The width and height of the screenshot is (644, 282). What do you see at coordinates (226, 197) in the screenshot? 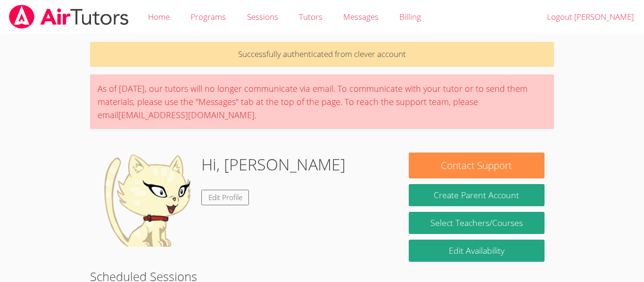
I see `a: Edit Profile` at bounding box center [226, 197].